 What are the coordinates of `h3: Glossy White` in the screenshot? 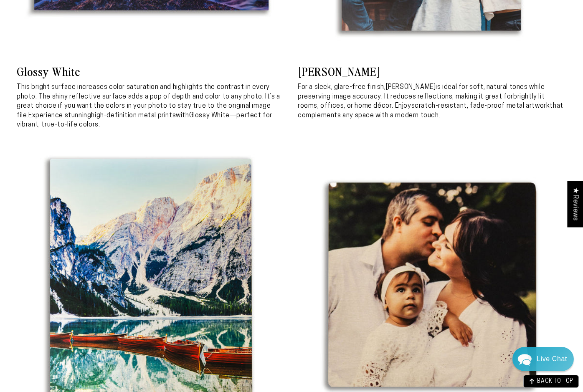 It's located at (150, 71).